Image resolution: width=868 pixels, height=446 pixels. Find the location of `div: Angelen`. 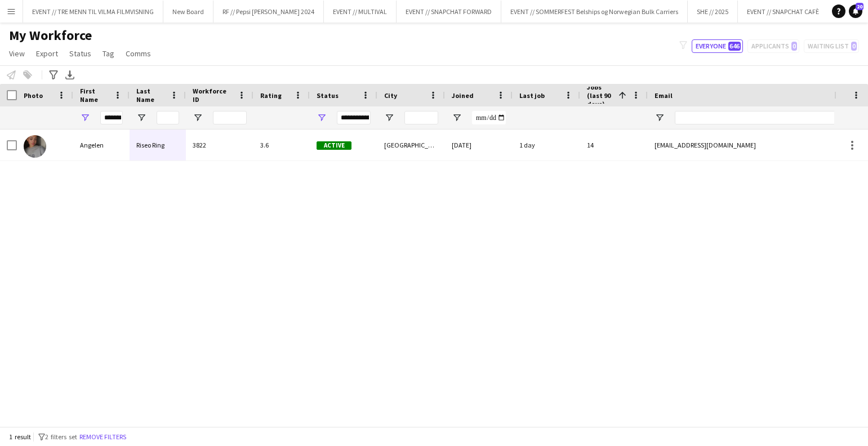

div: Angelen is located at coordinates (102, 145).